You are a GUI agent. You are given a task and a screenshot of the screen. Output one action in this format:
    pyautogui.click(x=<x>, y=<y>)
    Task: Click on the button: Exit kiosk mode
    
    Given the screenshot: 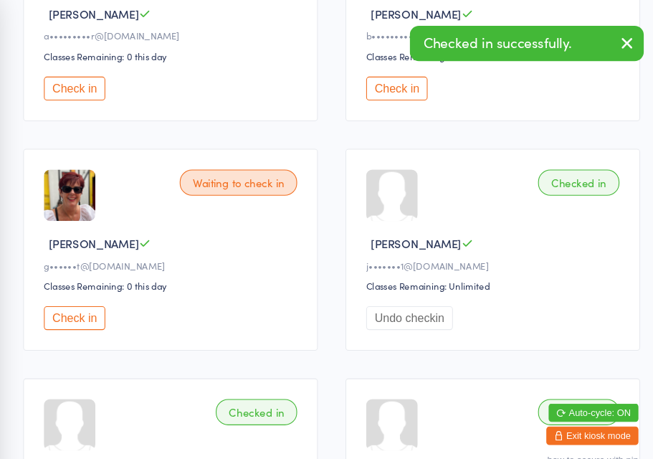 What is the action you would take?
    pyautogui.click(x=586, y=407)
    